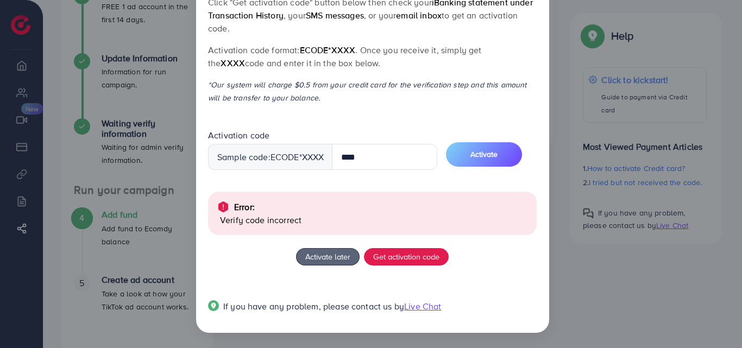  What do you see at coordinates (374, 220) in the screenshot?
I see `p: Verify code incorrect` at bounding box center [374, 220].